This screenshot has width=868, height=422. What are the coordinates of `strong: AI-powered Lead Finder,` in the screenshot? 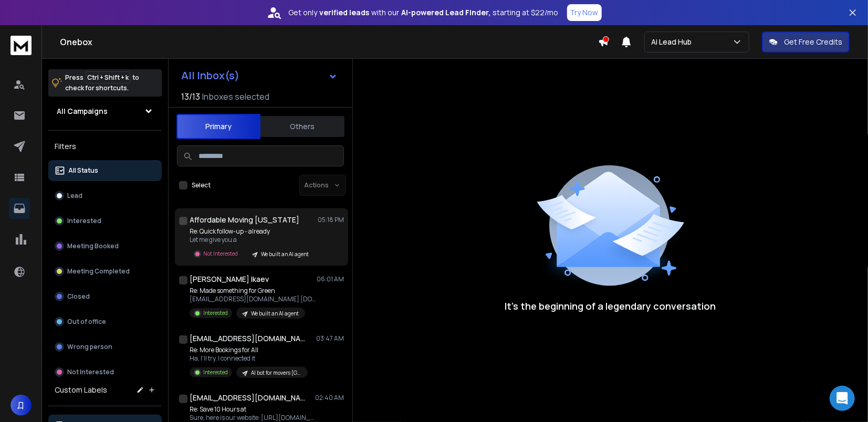 It's located at (446, 12).